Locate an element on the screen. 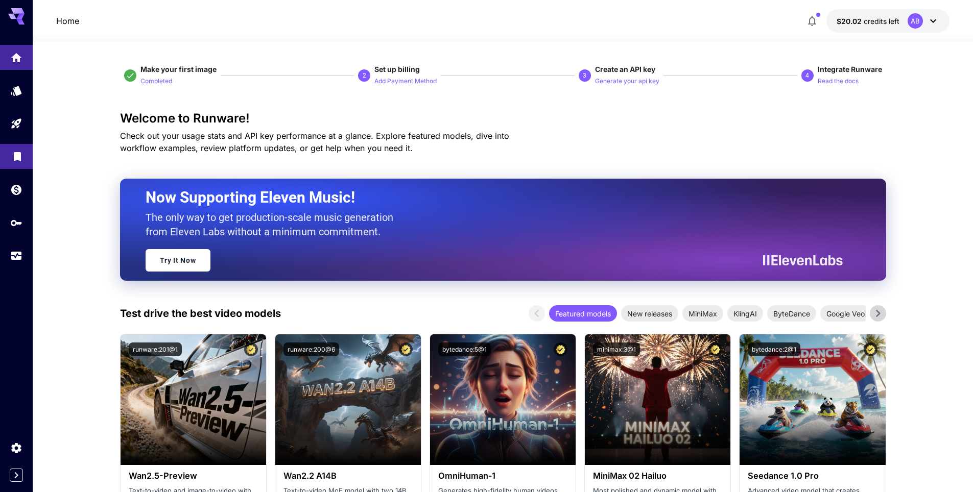  button: runware:201@1 is located at coordinates (155, 349).